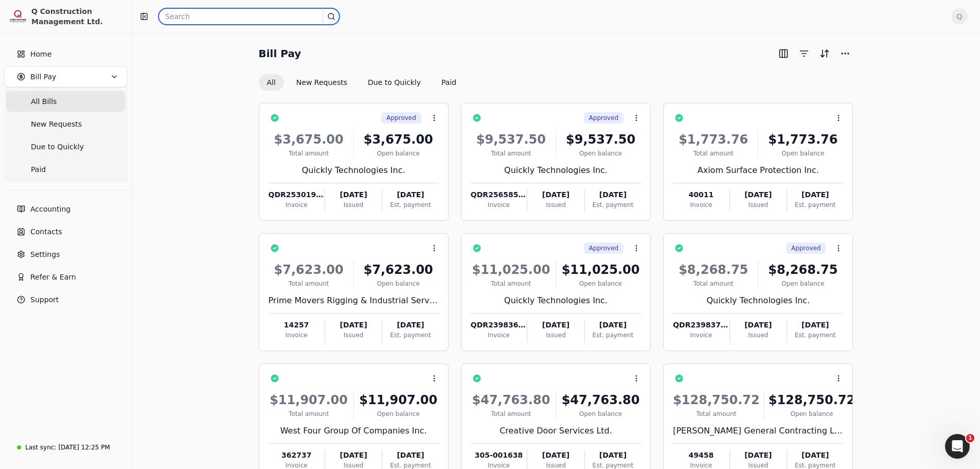  What do you see at coordinates (296, 455) in the screenshot?
I see `div: 362737` at bounding box center [296, 455].